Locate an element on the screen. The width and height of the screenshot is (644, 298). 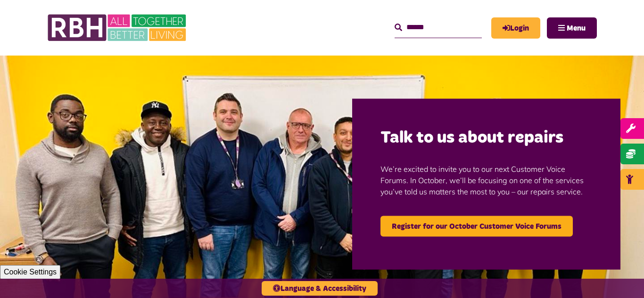
img: RBH is located at coordinates (118, 28).